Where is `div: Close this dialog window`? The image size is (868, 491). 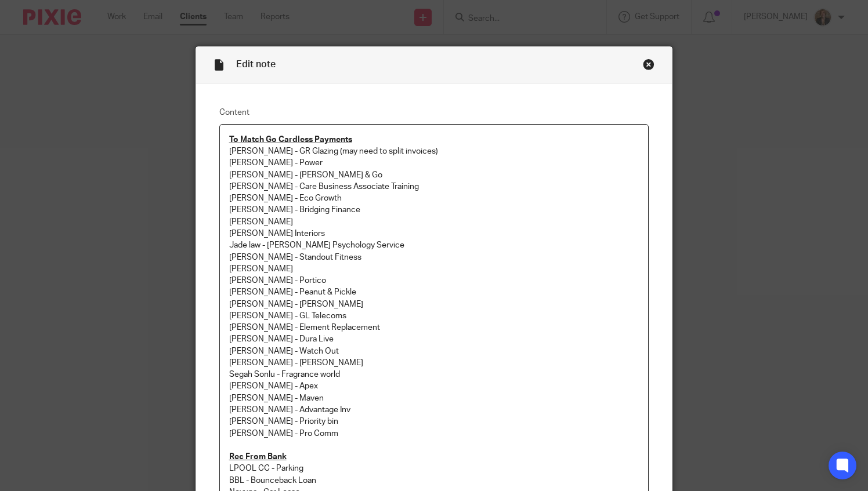 div: Close this dialog window is located at coordinates (649, 64).